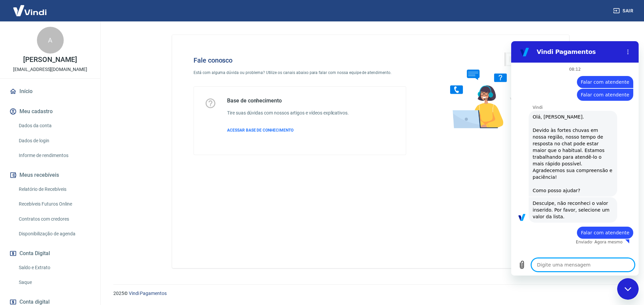 This screenshot has width=644, height=305. Describe the element at coordinates (11, 224) in the screenshot. I see `button: Carregar arquivo` at that location.